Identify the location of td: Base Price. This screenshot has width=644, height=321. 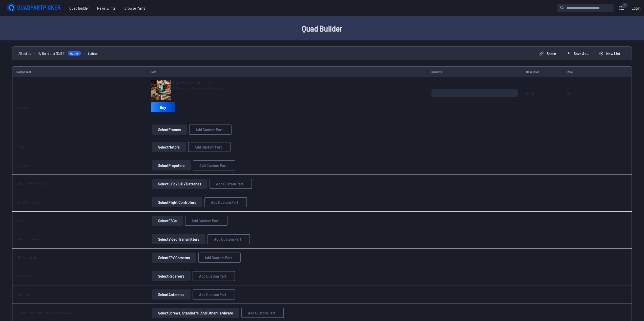
(542, 72).